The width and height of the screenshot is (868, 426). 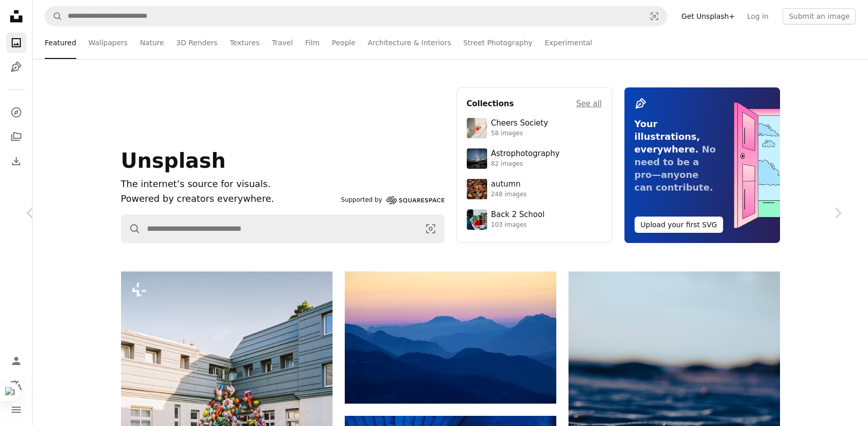 What do you see at coordinates (229, 184) in the screenshot?
I see `h1: The internet’s source for visuals.` at bounding box center [229, 184].